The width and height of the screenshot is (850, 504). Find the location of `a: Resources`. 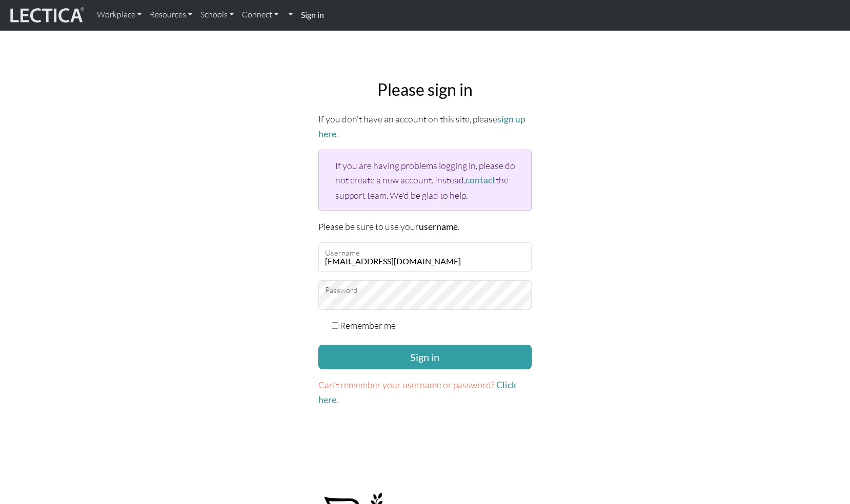

a: Resources is located at coordinates (170, 15).